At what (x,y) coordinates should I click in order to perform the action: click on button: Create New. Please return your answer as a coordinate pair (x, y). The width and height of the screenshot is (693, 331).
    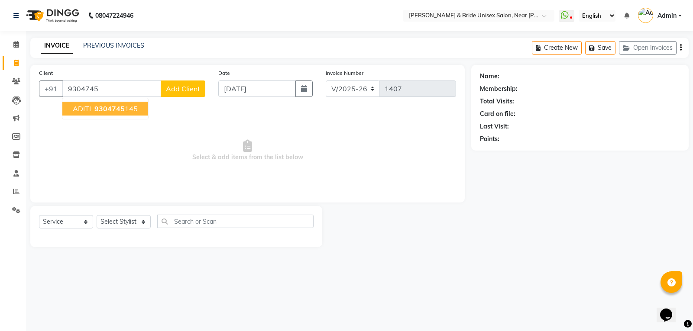
    Looking at the image, I should click on (557, 48).